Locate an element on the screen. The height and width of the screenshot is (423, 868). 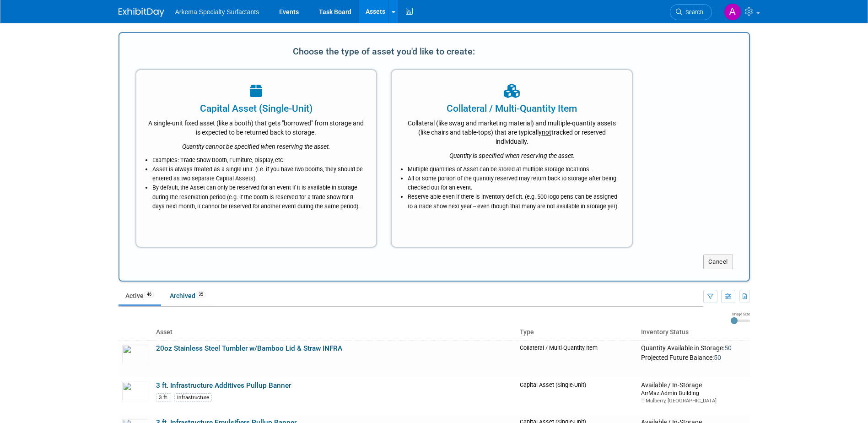
a: 20oz Stainless Steel Tumbler w/Bamboo Lid & Straw INFRA is located at coordinates (249, 348).